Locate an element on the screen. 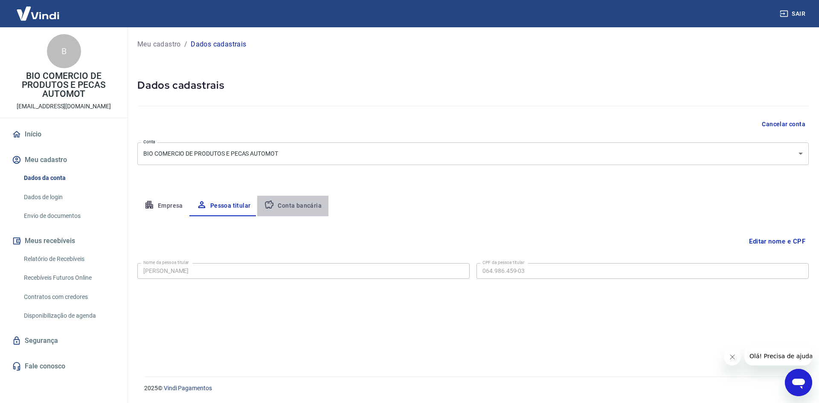 The width and height of the screenshot is (819, 403). label: CPF da pessoa titular is located at coordinates (504, 262).